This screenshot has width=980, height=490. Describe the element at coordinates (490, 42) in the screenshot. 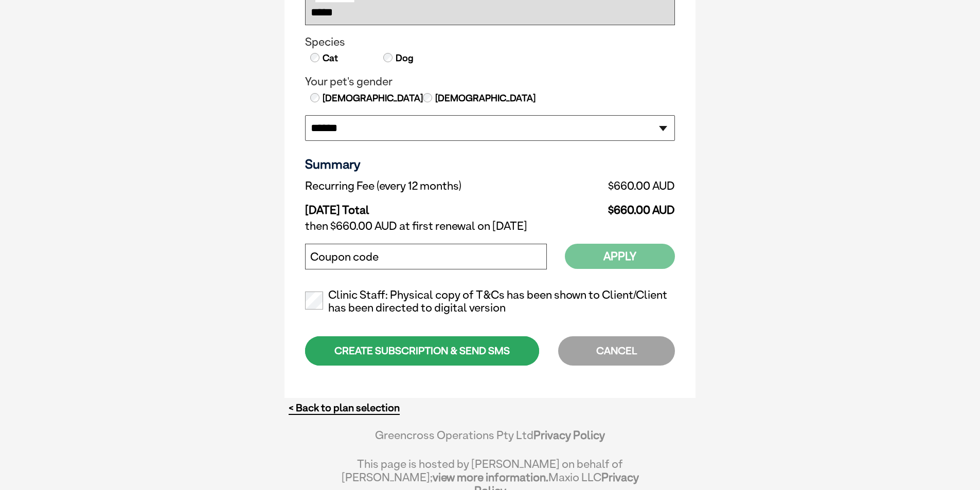

I see `legend: Species` at that location.